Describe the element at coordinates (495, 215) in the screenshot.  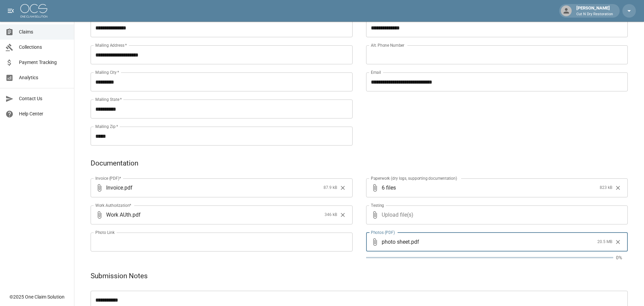
I see `span: Upload file(s)` at that location.